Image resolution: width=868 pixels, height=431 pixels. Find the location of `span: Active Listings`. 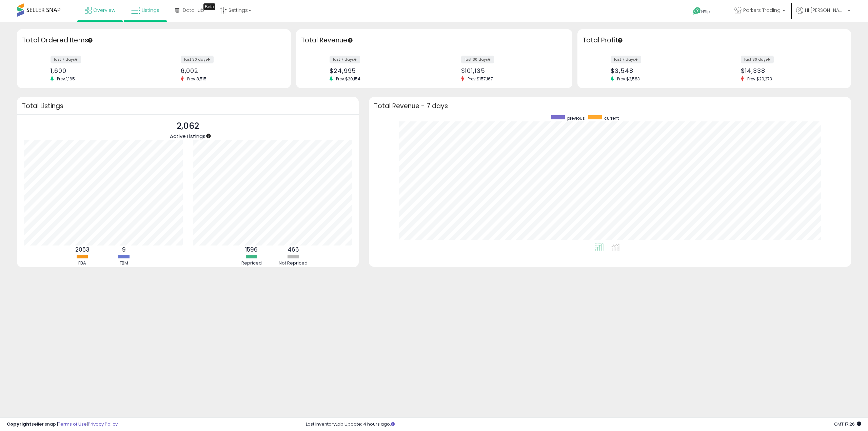

span: Active Listings is located at coordinates (188, 136).